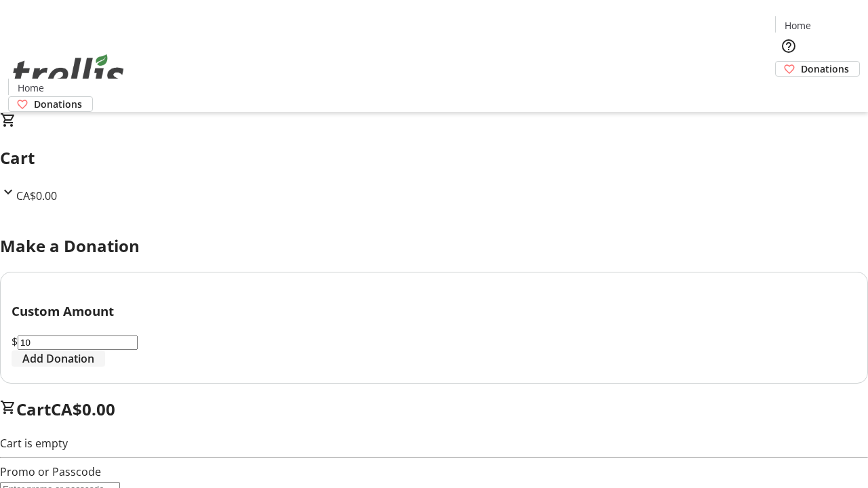 Image resolution: width=868 pixels, height=488 pixels. Describe the element at coordinates (789, 90) in the screenshot. I see `button: Cart` at that location.